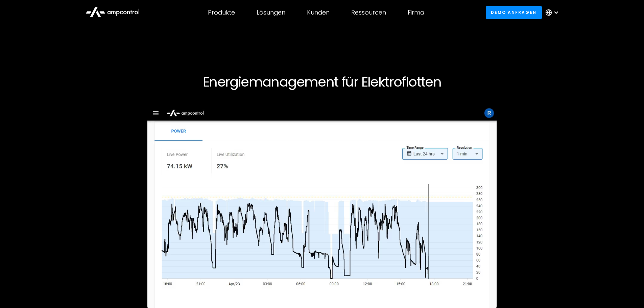 The image size is (644, 308). I want to click on div: Ressourcen, so click(369, 12).